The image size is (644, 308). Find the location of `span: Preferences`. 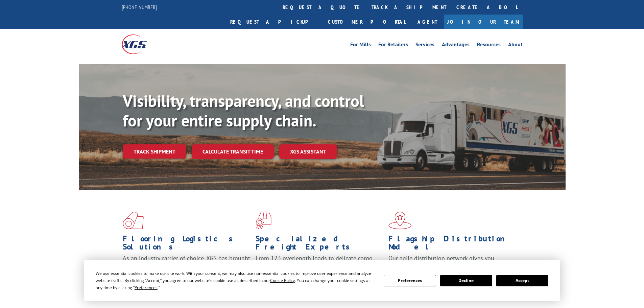

span: Preferences is located at coordinates (146, 287).